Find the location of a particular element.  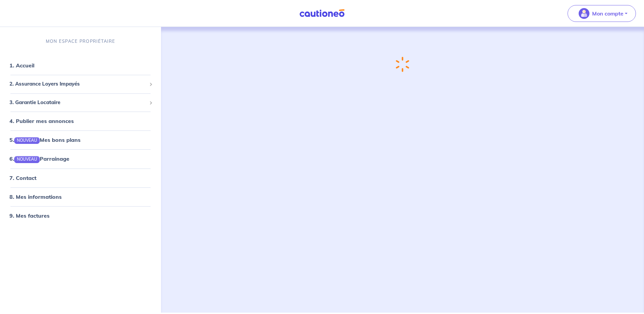

a: 4. Publier mes annonces is located at coordinates (42, 121).